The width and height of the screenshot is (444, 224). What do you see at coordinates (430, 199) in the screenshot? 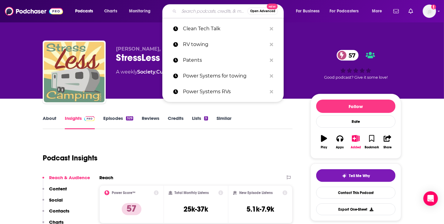
I see `div: Open Intercom Messenger` at bounding box center [430, 199].